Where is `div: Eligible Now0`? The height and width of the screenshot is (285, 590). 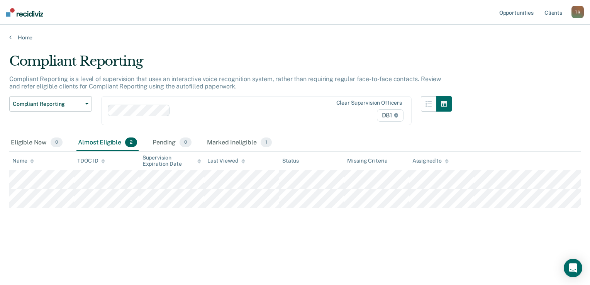 div: Eligible Now0 is located at coordinates (37, 143).